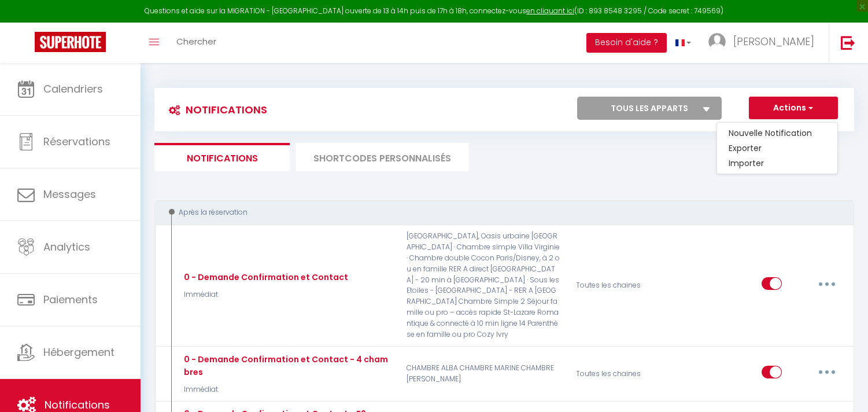  What do you see at coordinates (196, 43) in the screenshot?
I see `a: Chercher` at bounding box center [196, 43].